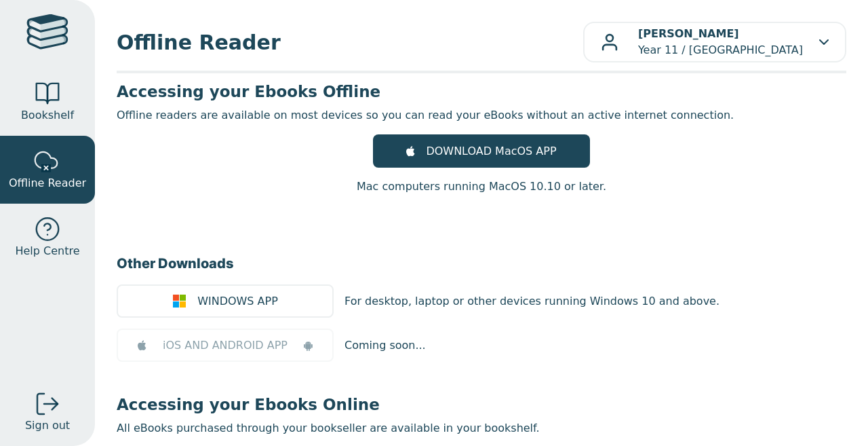 The height and width of the screenshot is (446, 868). I want to click on span: Sign out, so click(47, 426).